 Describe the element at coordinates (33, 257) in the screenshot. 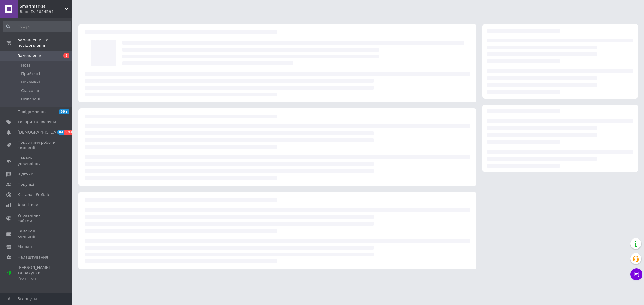

I see `span: Налаштування` at that location.